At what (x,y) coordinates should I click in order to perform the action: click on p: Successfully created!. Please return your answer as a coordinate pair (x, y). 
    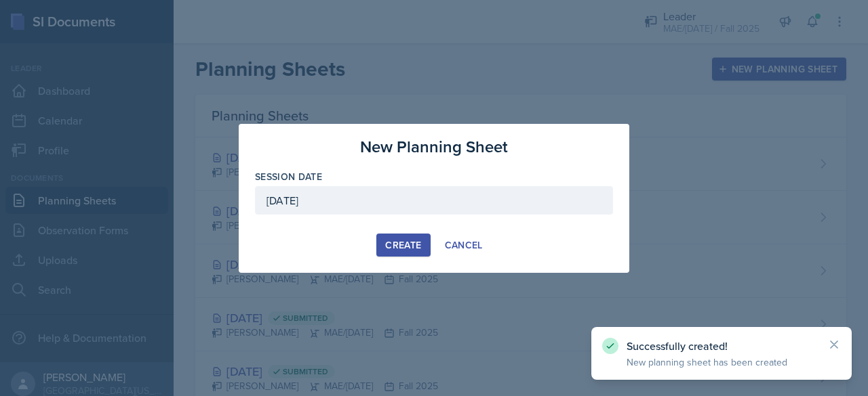
    Looking at the image, I should click on (721, 346).